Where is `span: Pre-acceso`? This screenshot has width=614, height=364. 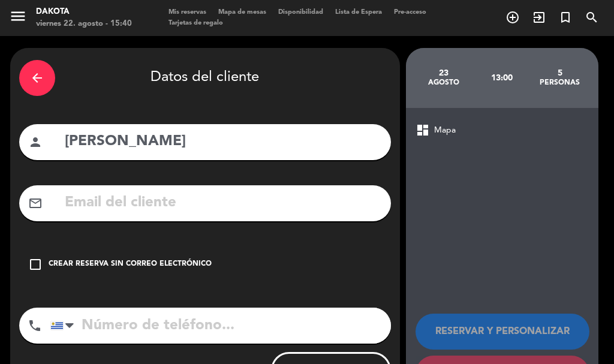 span: Pre-acceso is located at coordinates (410, 12).